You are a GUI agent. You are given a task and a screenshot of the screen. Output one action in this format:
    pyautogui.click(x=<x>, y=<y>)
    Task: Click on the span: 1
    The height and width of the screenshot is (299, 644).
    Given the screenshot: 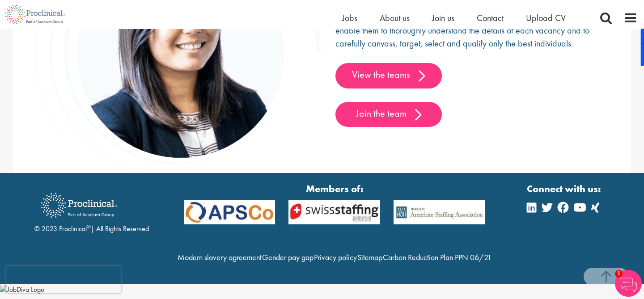 What is the action you would take?
    pyautogui.click(x=618, y=273)
    